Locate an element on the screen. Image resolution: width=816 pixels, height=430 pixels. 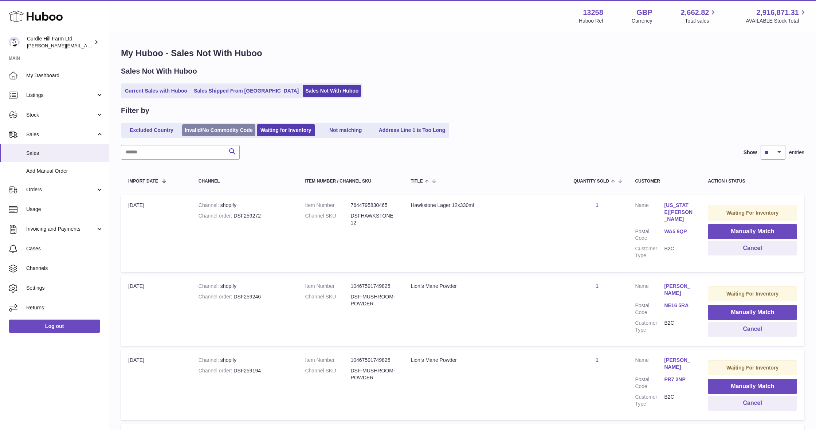
a: Current Sales with Huboo is located at coordinates (156, 91).